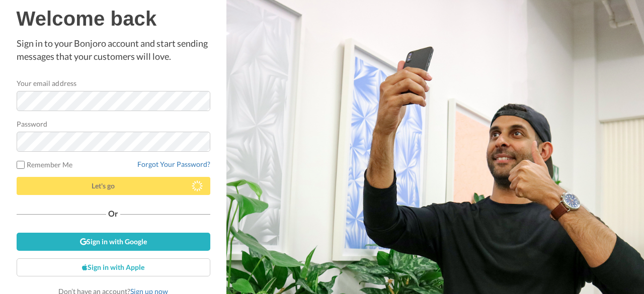  Describe the element at coordinates (113, 267) in the screenshot. I see `a: Sign in with Apple` at that location.